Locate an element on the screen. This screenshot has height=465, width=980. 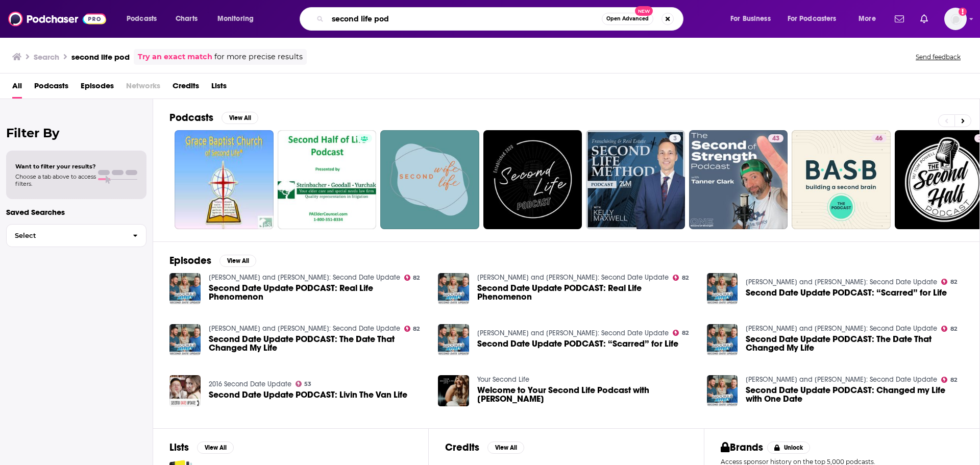
input: Search podcasts, credits, & more... is located at coordinates (465, 19).